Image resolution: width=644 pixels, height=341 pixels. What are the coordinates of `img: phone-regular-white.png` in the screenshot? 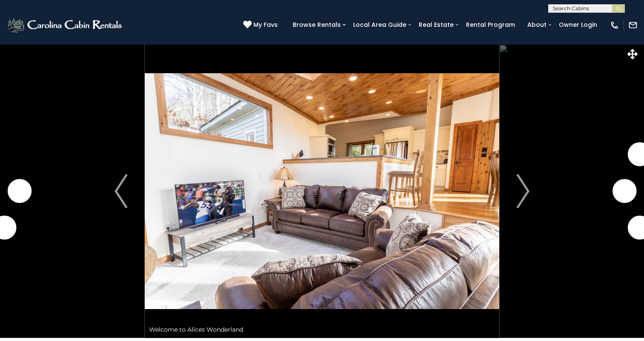 It's located at (615, 25).